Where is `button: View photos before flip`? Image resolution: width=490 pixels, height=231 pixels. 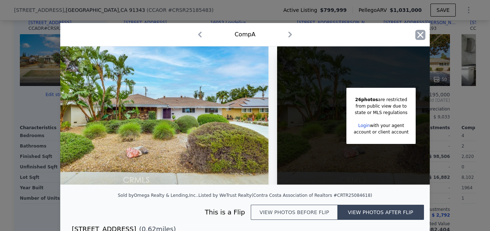 button: View photos before flip is located at coordinates (294, 213).